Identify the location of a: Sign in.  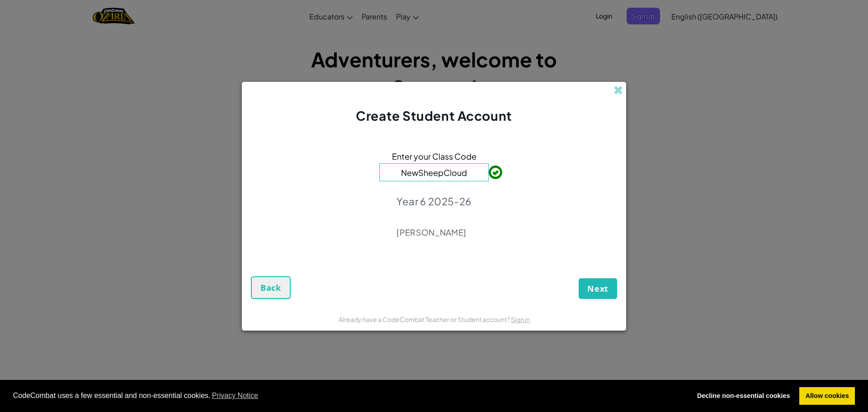
(520, 320).